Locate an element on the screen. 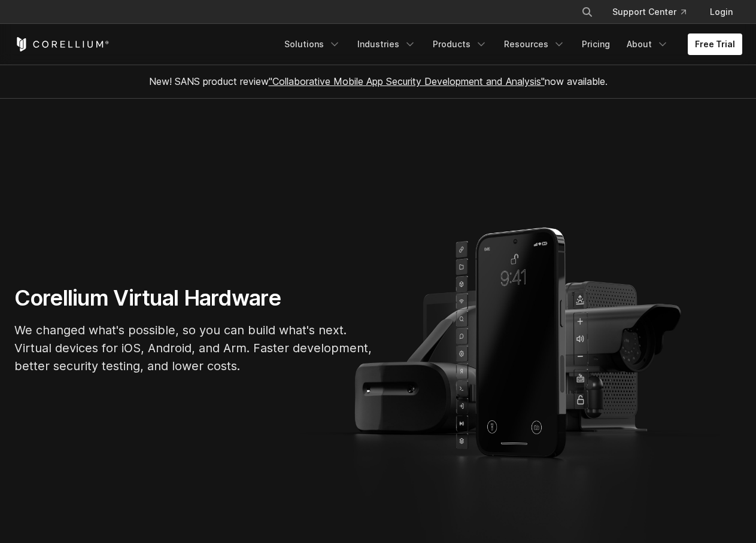 The height and width of the screenshot is (543, 756). a: About is located at coordinates (648, 45).